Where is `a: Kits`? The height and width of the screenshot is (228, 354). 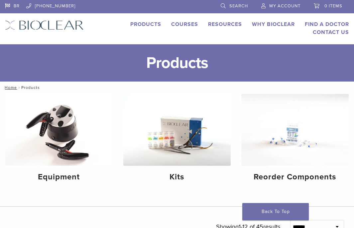
a: Kits is located at coordinates (177, 140).